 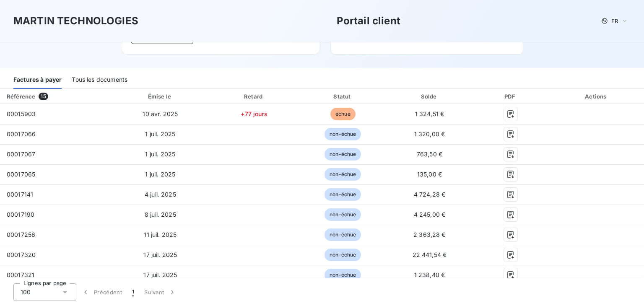 I want to click on h3: MARTIN TECHNOLOGIES, so click(x=76, y=21).